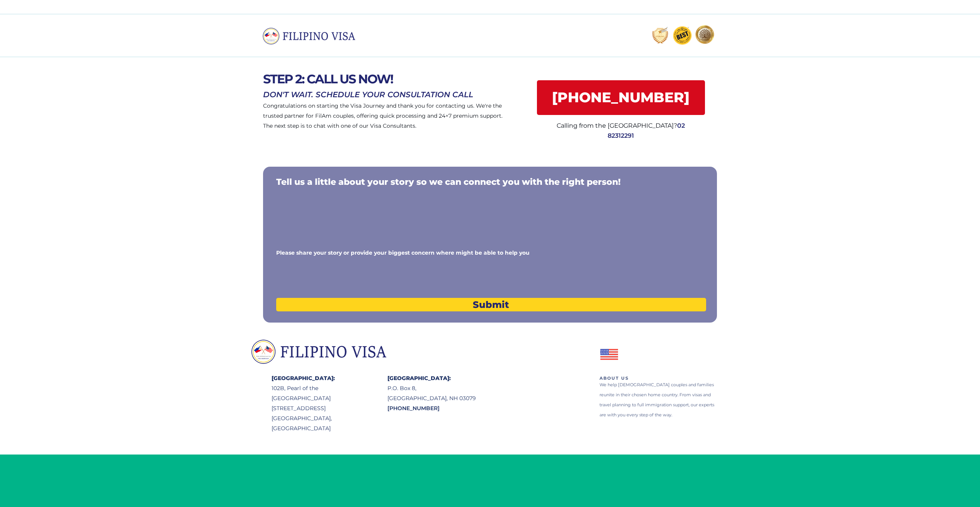  Describe the element at coordinates (383, 116) in the screenshot. I see `span: Congratulations on starting the Visa Journey and thank you for contacting us. We're the trusted p...` at that location.